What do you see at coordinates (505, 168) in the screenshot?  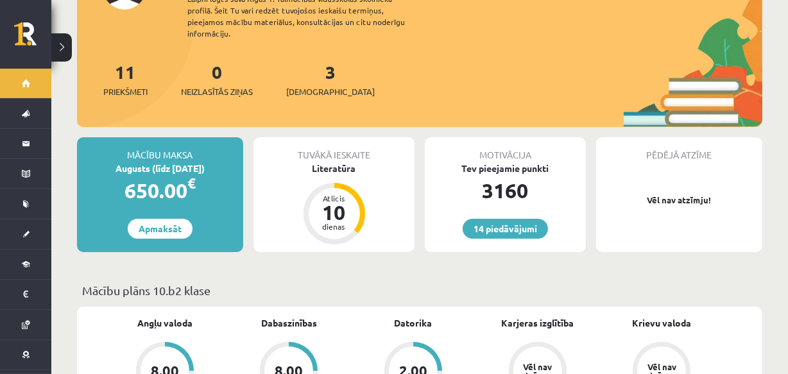 I see `div: Tev pieejamie punkti` at bounding box center [505, 168].